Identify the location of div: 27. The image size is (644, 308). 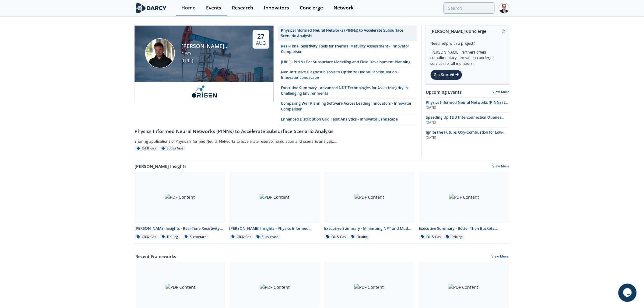
(261, 36).